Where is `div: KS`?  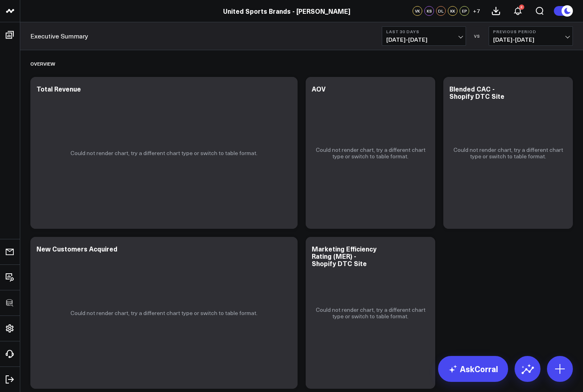 div: KS is located at coordinates (429, 11).